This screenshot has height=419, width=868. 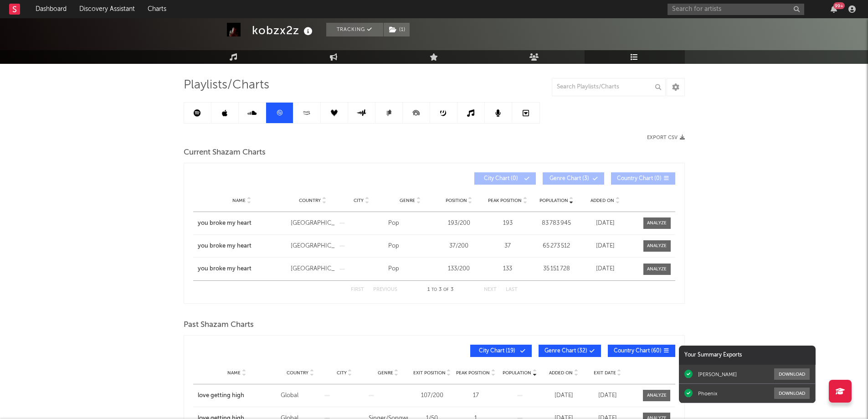 I want to click on div: 133 / 200, so click(x=459, y=269).